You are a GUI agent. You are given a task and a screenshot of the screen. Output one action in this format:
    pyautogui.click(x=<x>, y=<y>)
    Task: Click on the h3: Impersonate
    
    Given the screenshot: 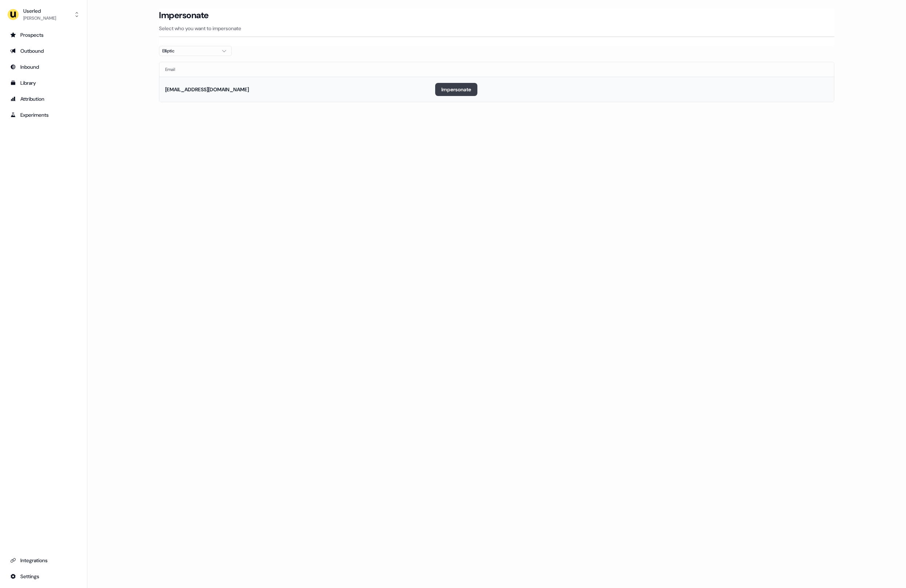 What is the action you would take?
    pyautogui.click(x=184, y=15)
    